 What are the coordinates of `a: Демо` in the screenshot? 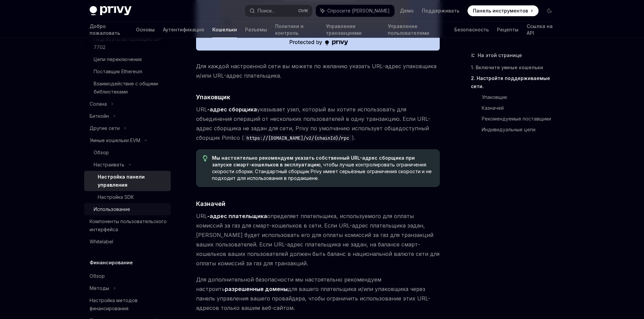 It's located at (407, 11).